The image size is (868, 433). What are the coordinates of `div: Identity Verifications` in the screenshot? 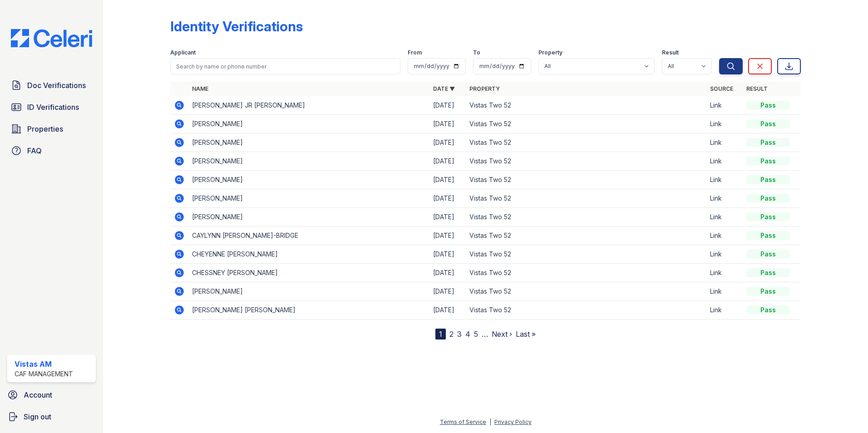 It's located at (237, 27).